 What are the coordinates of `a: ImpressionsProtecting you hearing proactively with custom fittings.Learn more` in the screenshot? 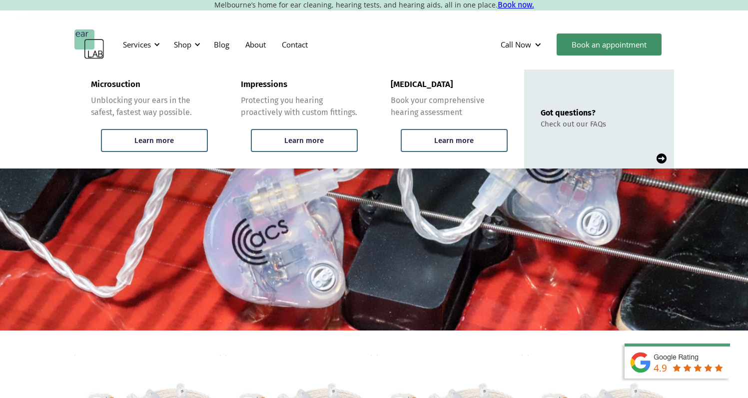 It's located at (299, 119).